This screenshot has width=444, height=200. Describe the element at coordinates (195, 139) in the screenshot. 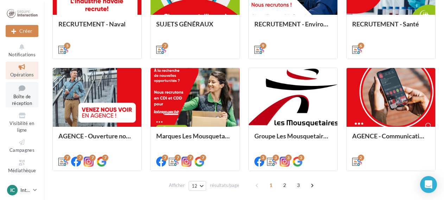

I see `div: Marques Les Mousquetaires` at that location.